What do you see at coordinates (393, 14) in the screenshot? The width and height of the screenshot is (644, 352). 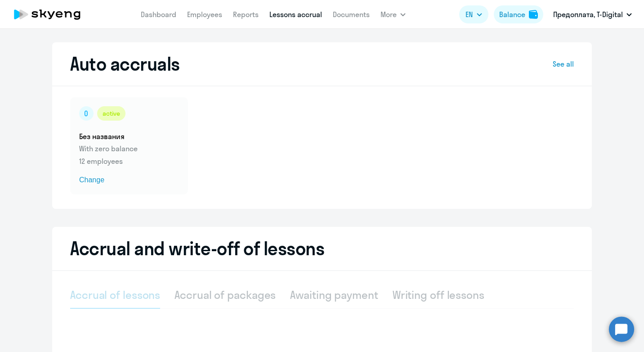 I see `button: More` at bounding box center [393, 14].